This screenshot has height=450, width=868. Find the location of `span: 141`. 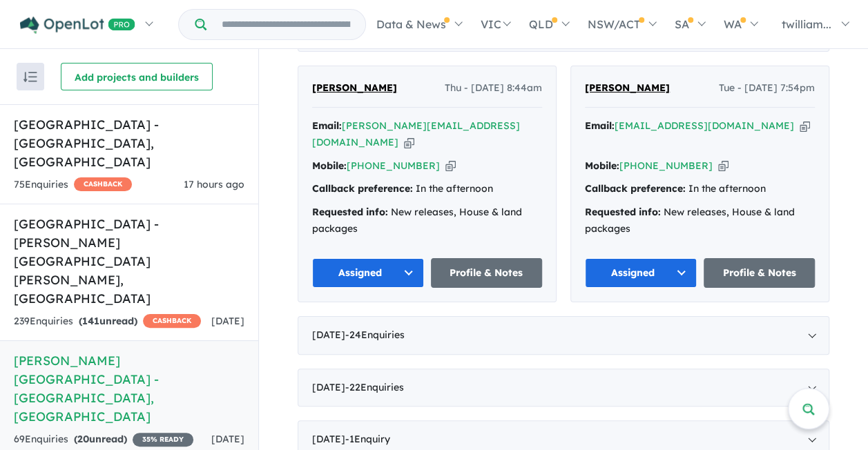

span: 141 is located at coordinates (91, 321).